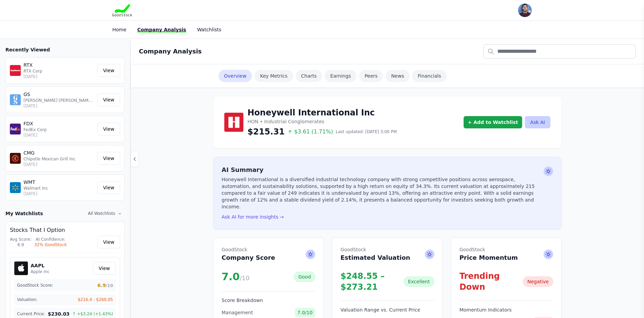 This screenshot has height=318, width=644. What do you see at coordinates (538, 282) in the screenshot?
I see `div: Negative` at bounding box center [538, 282].